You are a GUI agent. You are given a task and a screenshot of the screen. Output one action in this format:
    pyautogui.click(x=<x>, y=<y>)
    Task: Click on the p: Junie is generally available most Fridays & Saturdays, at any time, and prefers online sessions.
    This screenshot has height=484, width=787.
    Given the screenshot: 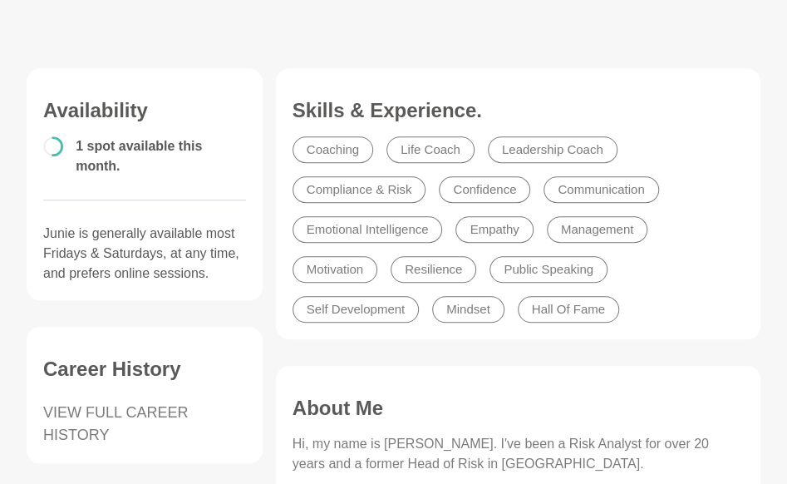 What is the action you would take?
    pyautogui.click(x=145, y=254)
    